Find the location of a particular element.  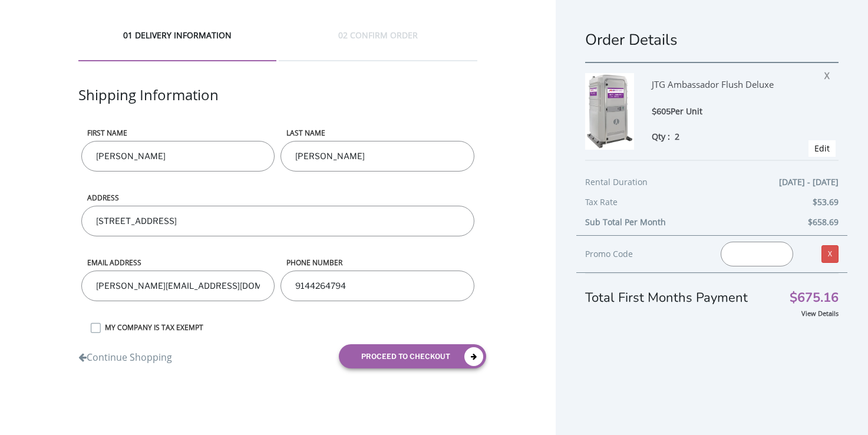

div: Rental Duration is located at coordinates (712, 185).